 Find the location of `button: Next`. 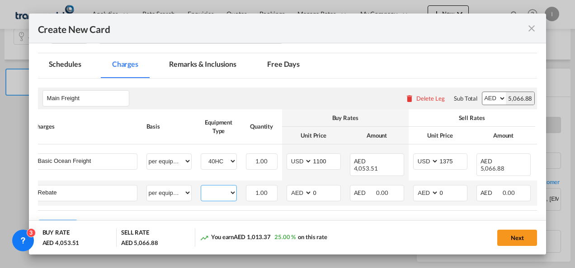

button: Next is located at coordinates (517, 238).